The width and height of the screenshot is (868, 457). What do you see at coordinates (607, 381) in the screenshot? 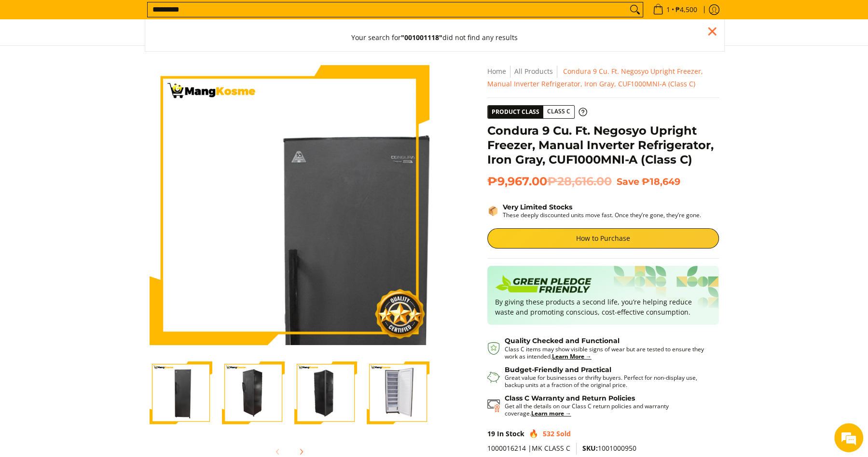
I see `p: Great value for businesses or thrifty buyers. Perfect for non-display use, backup units at a frac...` at bounding box center [607, 381].